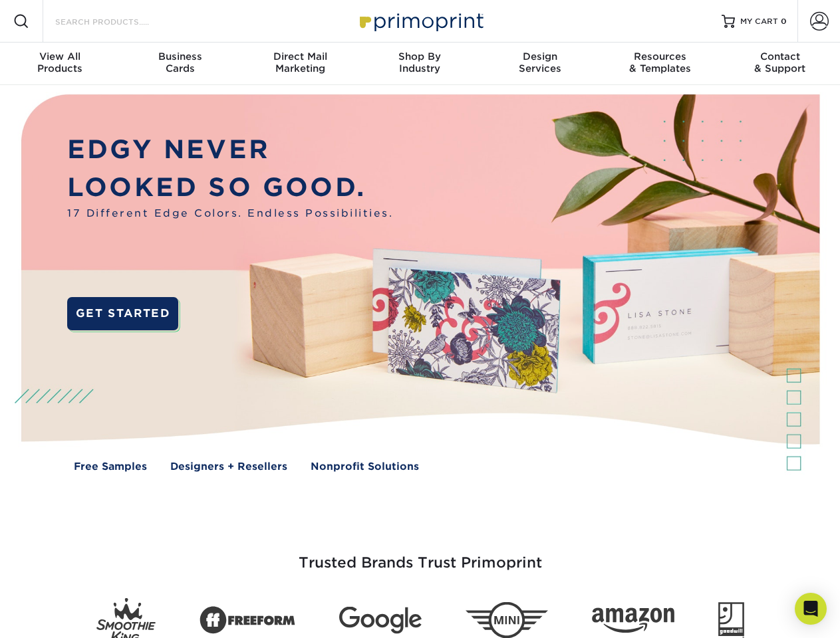 This screenshot has width=840, height=638. What do you see at coordinates (364, 466) in the screenshot?
I see `a: Nonprofit Solutions` at bounding box center [364, 466].